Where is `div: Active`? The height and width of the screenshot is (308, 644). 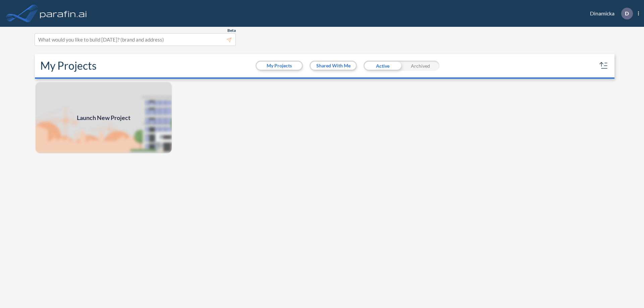 div: Active is located at coordinates (382, 66).